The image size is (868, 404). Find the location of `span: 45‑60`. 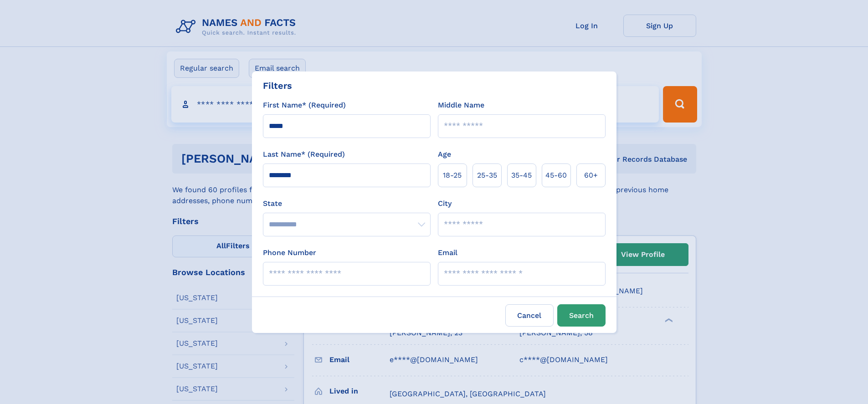

span: 45‑60 is located at coordinates (556, 175).